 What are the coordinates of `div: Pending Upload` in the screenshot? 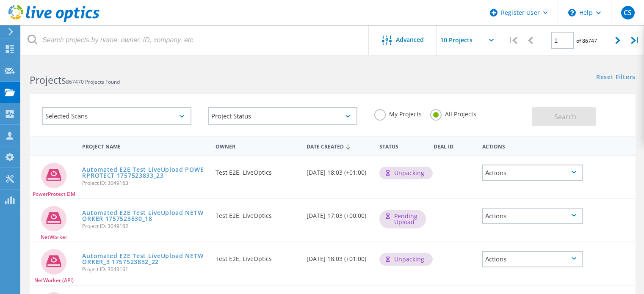 It's located at (402, 219).